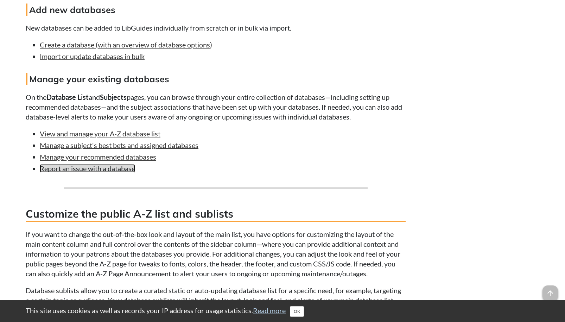  Describe the element at coordinates (92, 56) in the screenshot. I see `a: Import or update databases in bulk` at that location.